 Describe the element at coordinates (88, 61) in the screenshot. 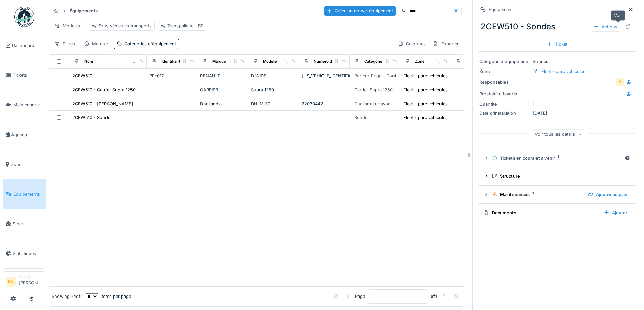

I see `div: Nom` at that location.